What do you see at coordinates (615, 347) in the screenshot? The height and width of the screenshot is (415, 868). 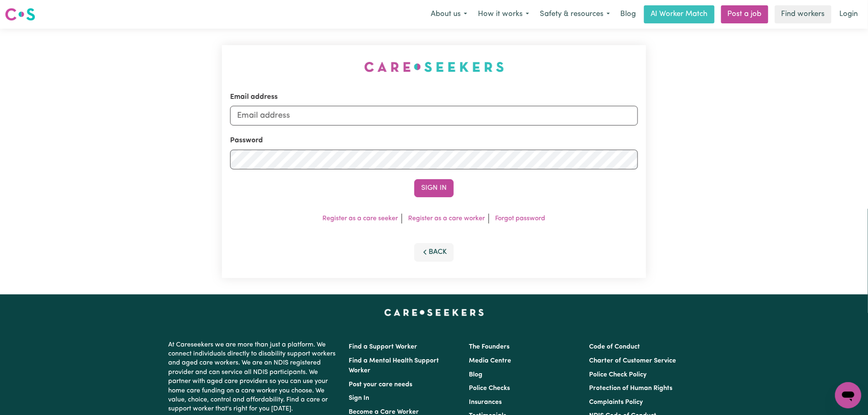 I see `a: Code of Conduct` at bounding box center [615, 347].